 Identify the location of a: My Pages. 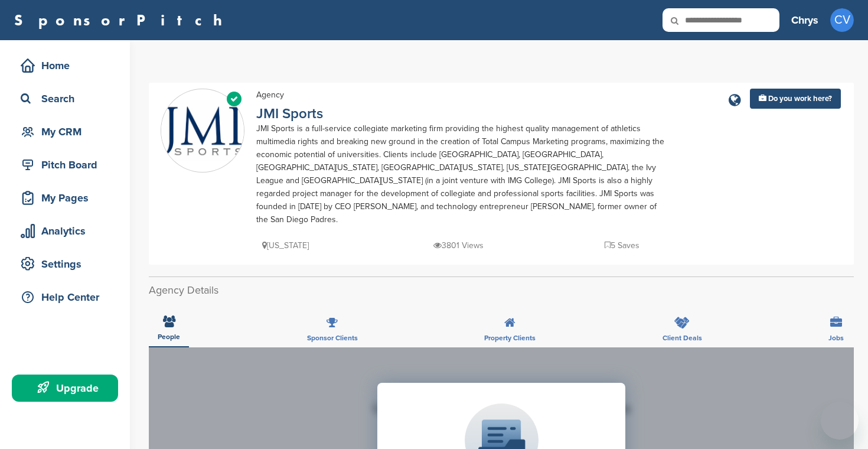
(65, 198).